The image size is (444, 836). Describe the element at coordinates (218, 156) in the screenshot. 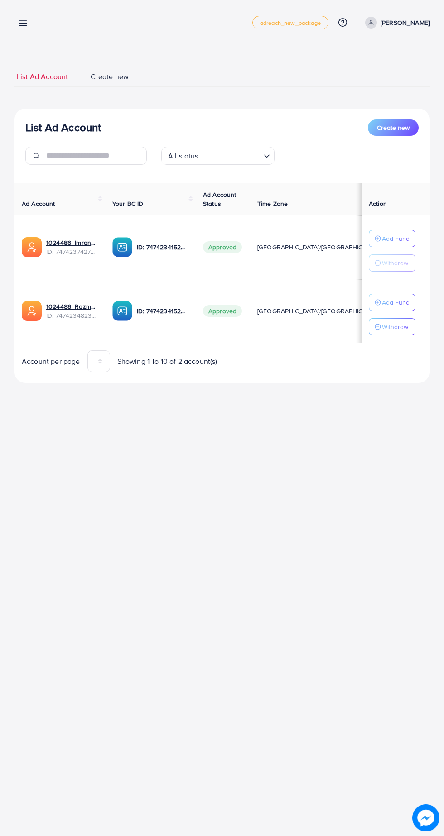

I see `div: Search for option` at that location.